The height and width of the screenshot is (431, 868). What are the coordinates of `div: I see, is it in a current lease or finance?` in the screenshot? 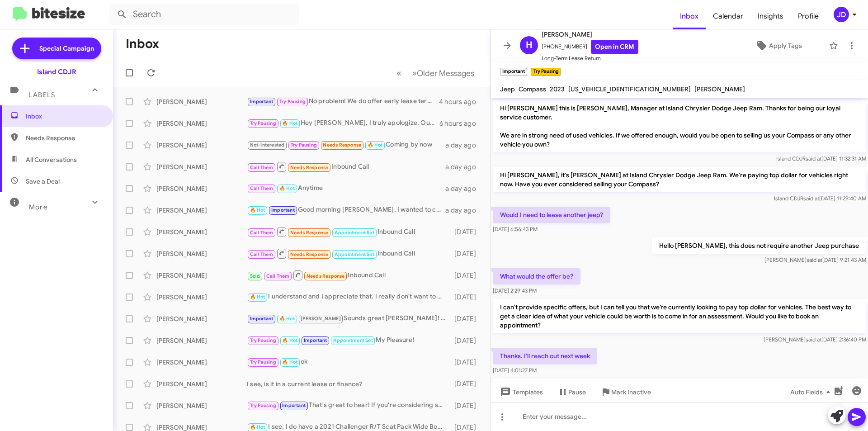 It's located at (348, 383).